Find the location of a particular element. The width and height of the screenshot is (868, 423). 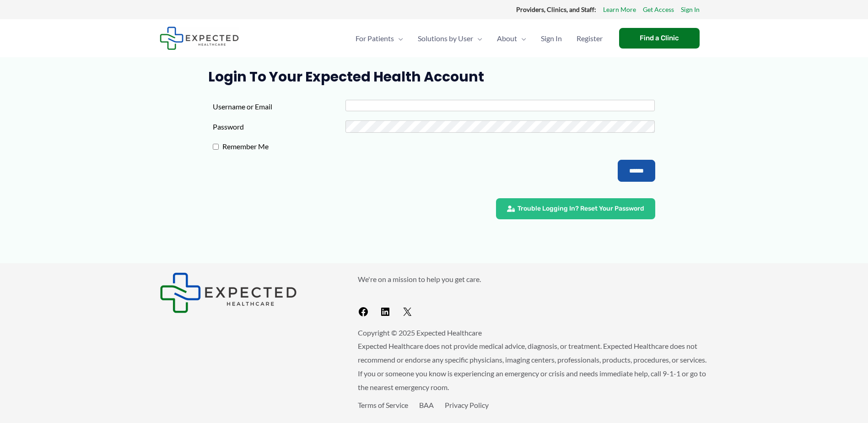

label: Password is located at coordinates (279, 127).